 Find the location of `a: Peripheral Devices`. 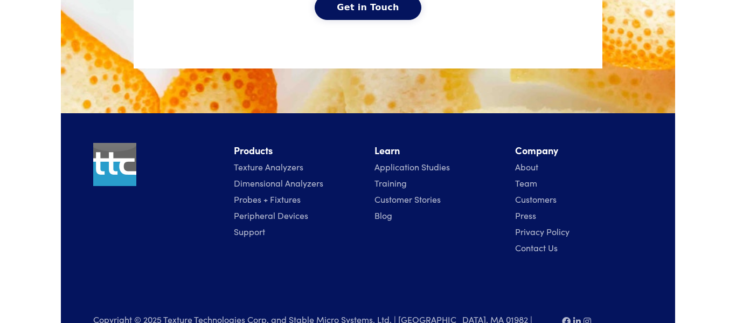

a: Peripheral Devices is located at coordinates (271, 215).